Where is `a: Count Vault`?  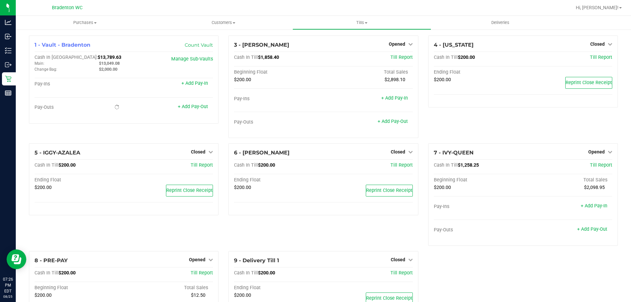 a: Count Vault is located at coordinates (199, 45).